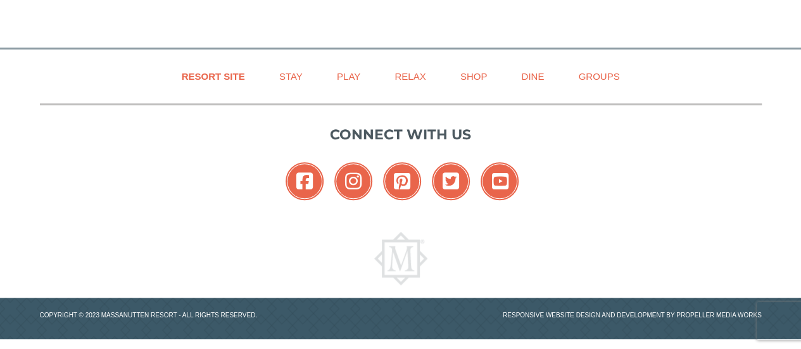  Describe the element at coordinates (532, 76) in the screenshot. I see `a: Dine` at that location.